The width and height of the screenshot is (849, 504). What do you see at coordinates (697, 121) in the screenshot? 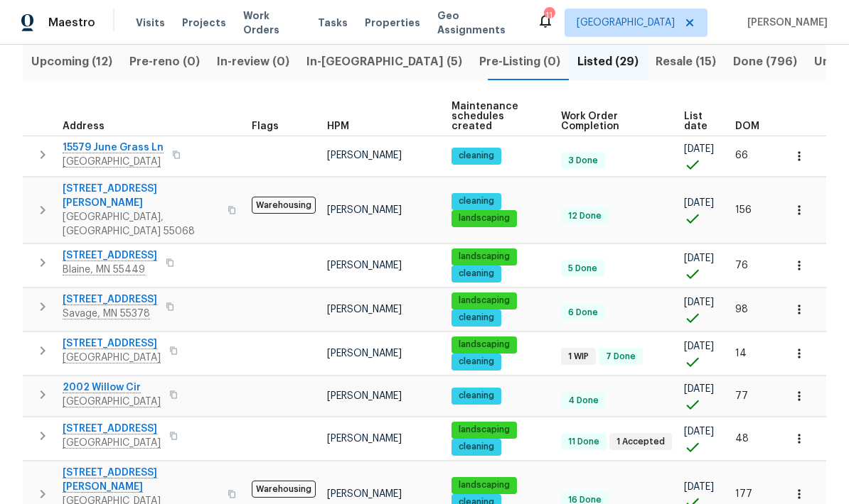
I see `span: List date` at bounding box center [697, 121].